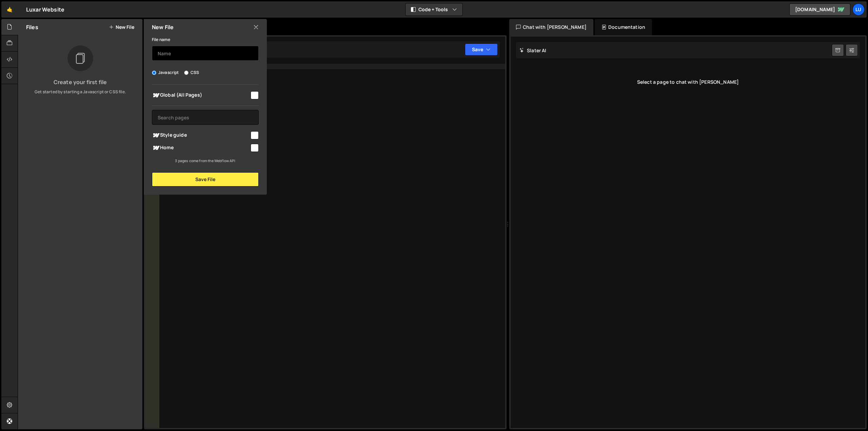  I want to click on a: Lu, so click(859, 9).